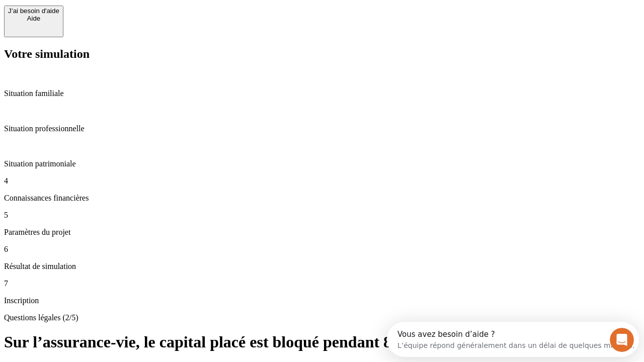  I want to click on p: 6, so click(322, 250).